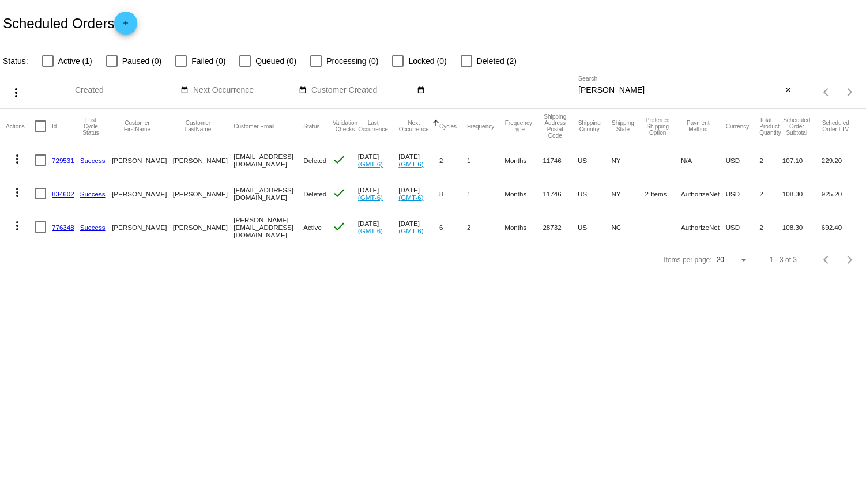  What do you see at coordinates (788, 91) in the screenshot?
I see `button: Clear` at bounding box center [788, 91].